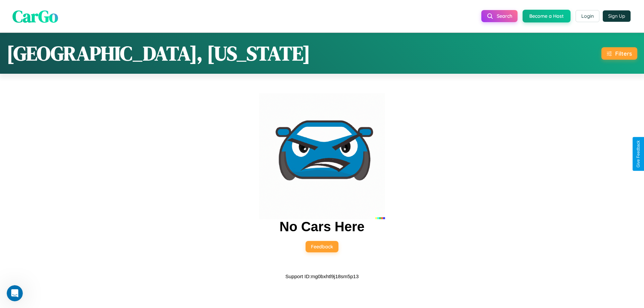 Image resolution: width=644 pixels, height=308 pixels. I want to click on div: Give Feedback, so click(638, 154).